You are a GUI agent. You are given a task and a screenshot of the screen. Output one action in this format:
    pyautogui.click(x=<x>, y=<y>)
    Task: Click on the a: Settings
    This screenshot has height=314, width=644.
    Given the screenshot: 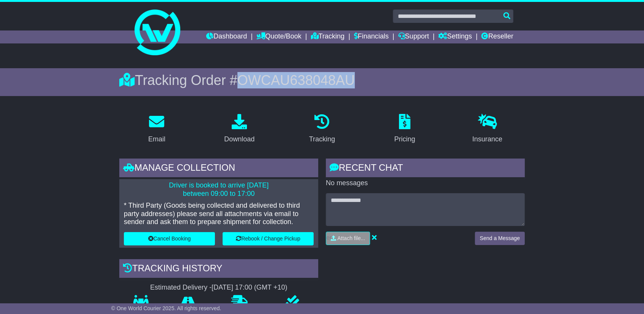 What is the action you would take?
    pyautogui.click(x=455, y=37)
    